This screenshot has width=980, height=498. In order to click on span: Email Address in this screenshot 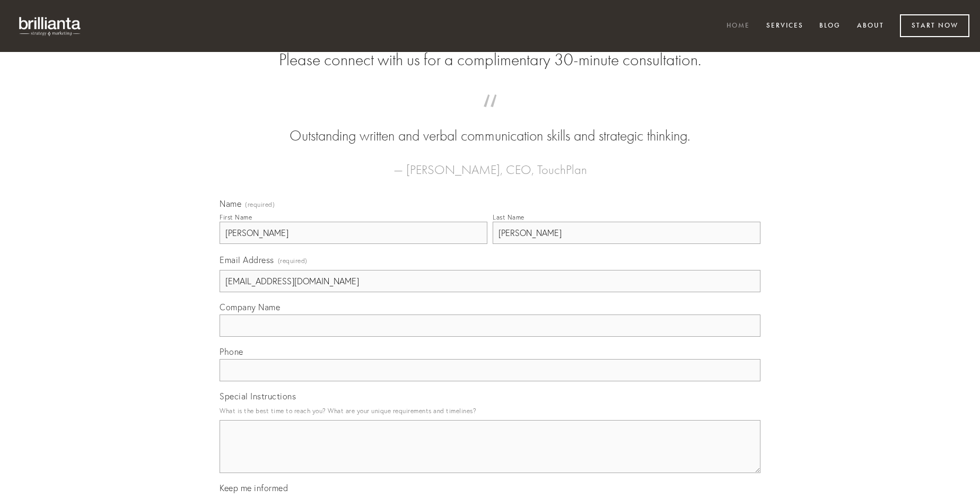, I will do `click(247, 260)`.